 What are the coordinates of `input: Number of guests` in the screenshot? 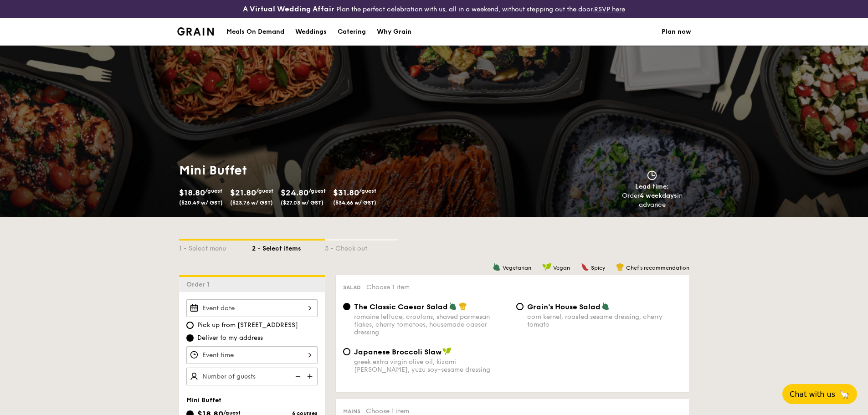 It's located at (252, 377).